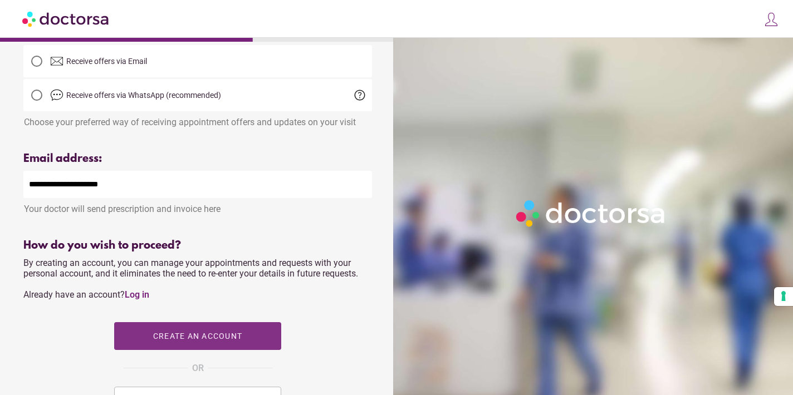 Image resolution: width=793 pixels, height=395 pixels. I want to click on span: OR, so click(198, 369).